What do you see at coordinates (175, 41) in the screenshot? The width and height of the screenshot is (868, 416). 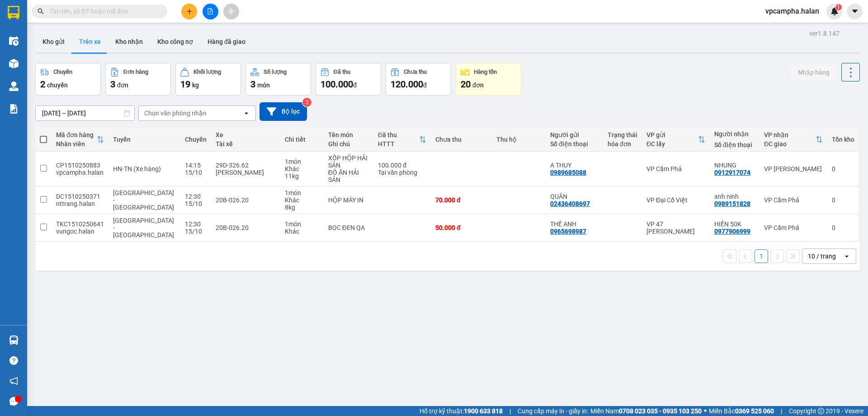 I see `button: Kho công nợ` at bounding box center [175, 41].